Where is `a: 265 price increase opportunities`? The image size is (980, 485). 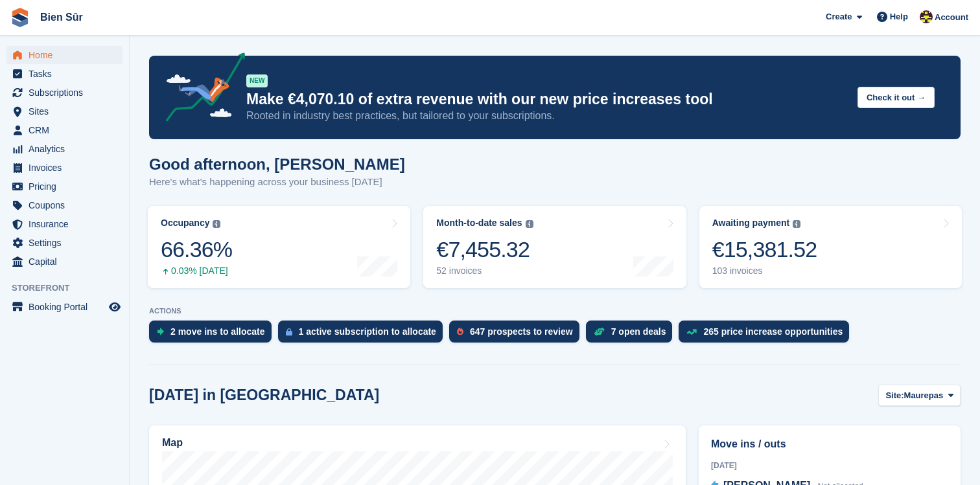
a: 265 price increase opportunities is located at coordinates (766, 335).